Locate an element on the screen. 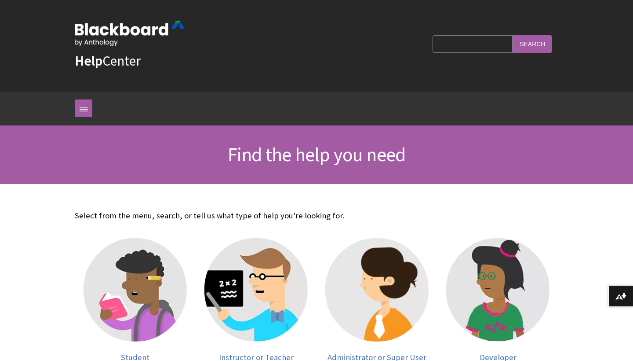 The image size is (633, 361). img: Blackboard by Anthology is located at coordinates (130, 33).